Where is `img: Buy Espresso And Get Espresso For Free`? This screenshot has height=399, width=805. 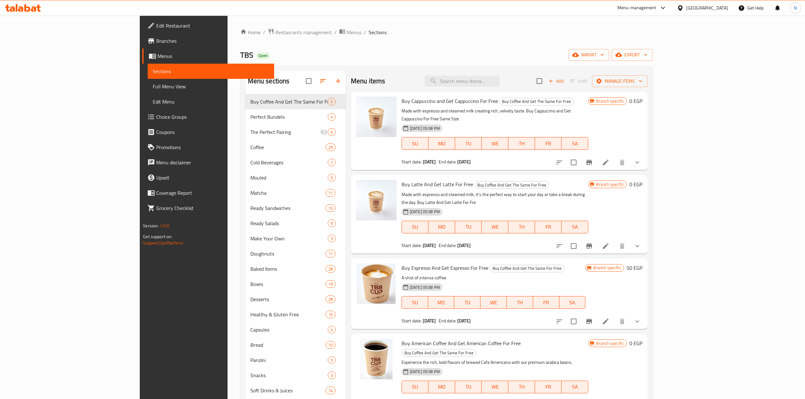 img: Buy Espresso And Get Espresso For Free is located at coordinates (376, 284).